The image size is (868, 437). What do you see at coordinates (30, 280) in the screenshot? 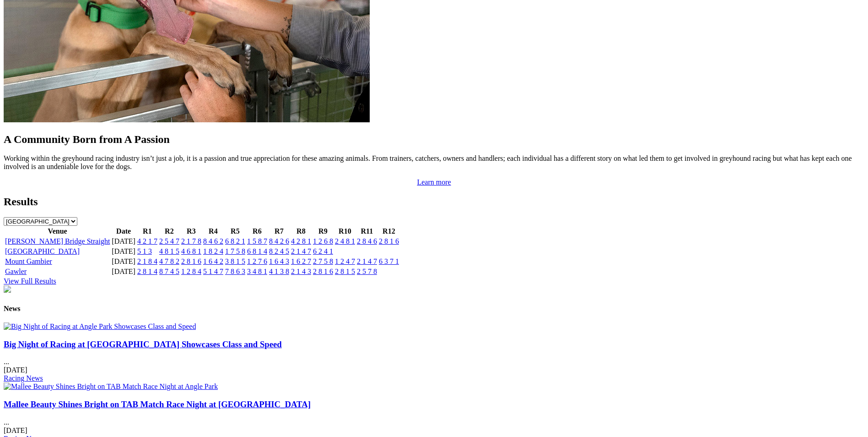
I see `a: View Full Results` at bounding box center [30, 280].